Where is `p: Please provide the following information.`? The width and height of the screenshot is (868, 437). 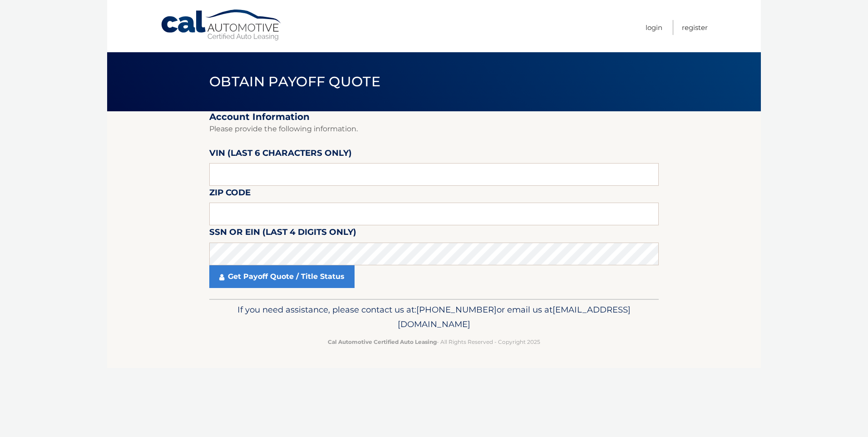 p: Please provide the following information. is located at coordinates (434, 129).